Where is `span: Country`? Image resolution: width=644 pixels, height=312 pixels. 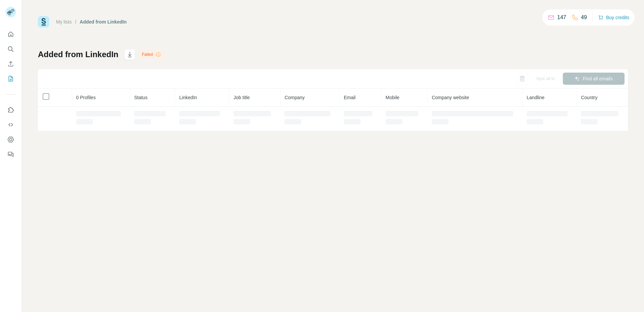 span: Country is located at coordinates (589, 98).